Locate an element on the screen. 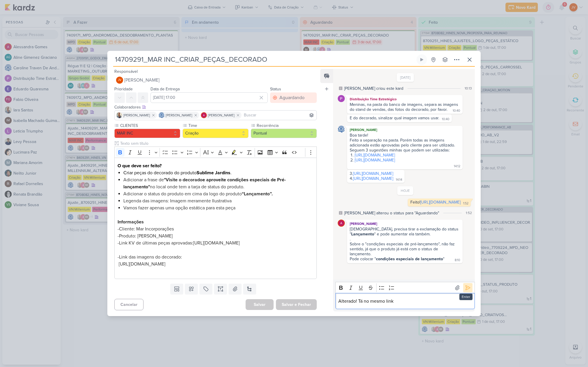 This screenshot has width=588, height=367. span: no local onde tem a tarja de status do produto. is located at coordinates (197, 187).